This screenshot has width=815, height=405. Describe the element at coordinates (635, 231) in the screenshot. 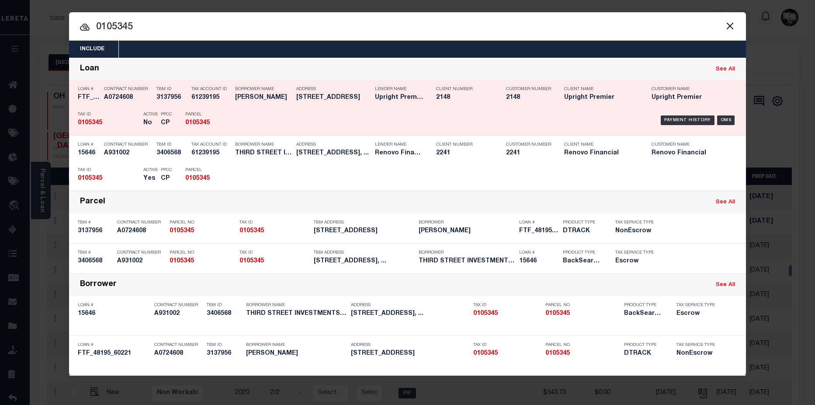

I see `h5: NonEscrow` at that location.